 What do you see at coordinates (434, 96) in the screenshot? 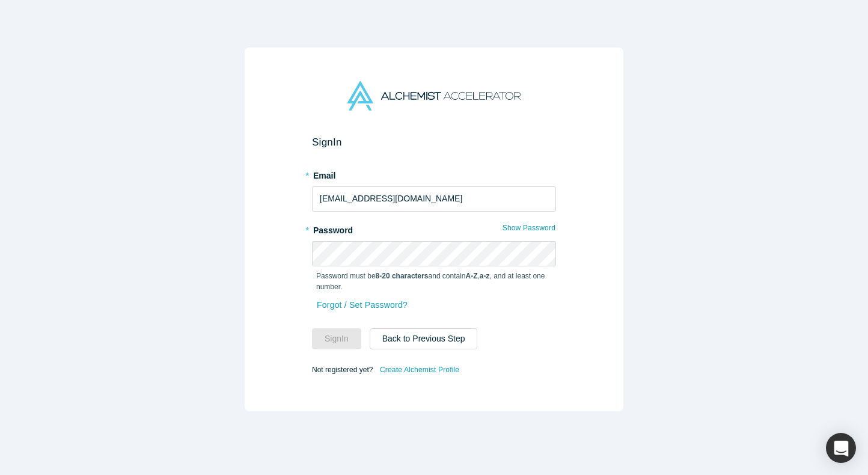
I see `img: Alchemist Accelerator Logo` at bounding box center [434, 96].